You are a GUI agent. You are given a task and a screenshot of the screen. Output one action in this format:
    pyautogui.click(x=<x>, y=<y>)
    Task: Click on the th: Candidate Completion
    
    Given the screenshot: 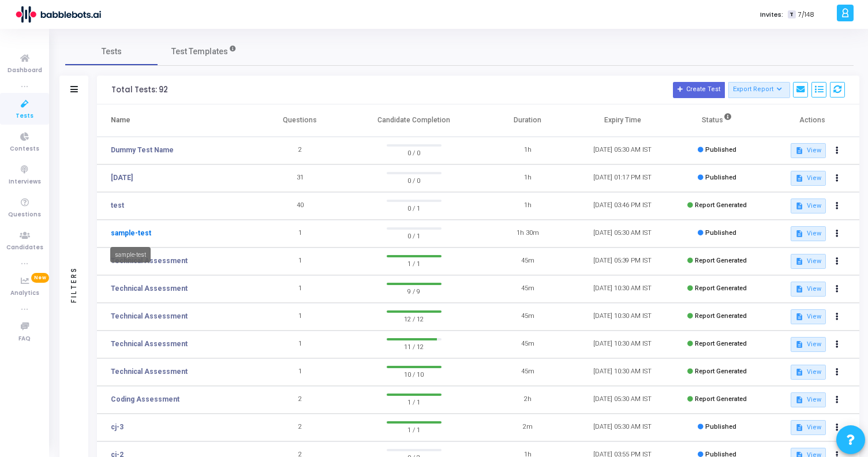 What is the action you would take?
    pyautogui.click(x=414, y=121)
    